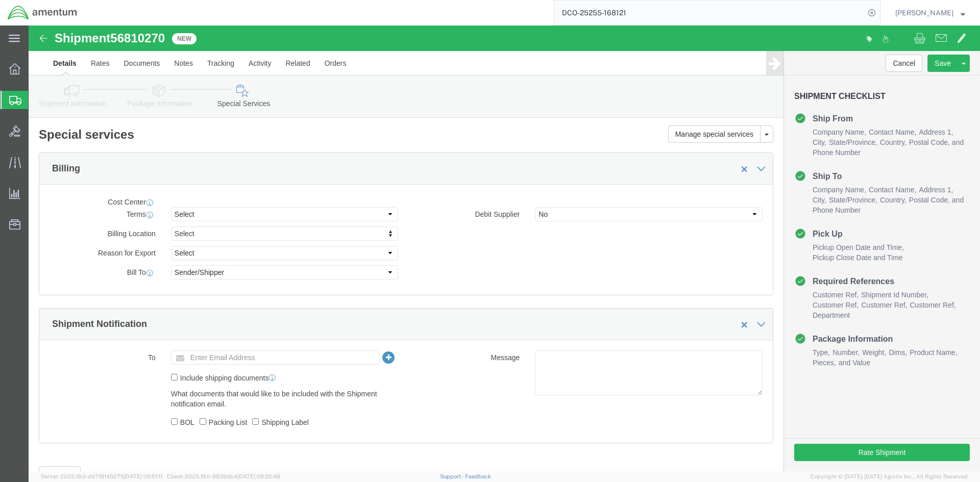 The image size is (980, 482). What do you see at coordinates (223, 476) in the screenshot?
I see `span: Client: 2025.18.0-9839db4` at bounding box center [223, 476].